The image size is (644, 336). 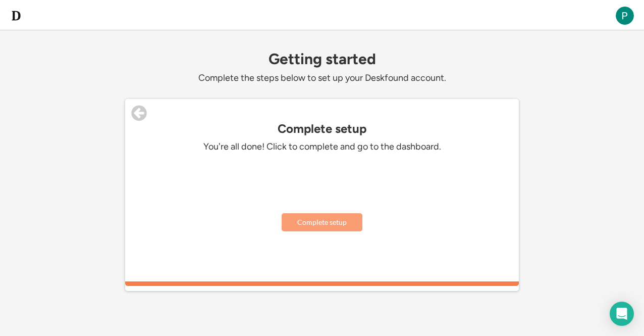 I want to click on img: ACg8ocKPHXugnsEVY3Qb1q0-y42kUvOJLiuN5IUa-VkHleSN2wgpSQ=s96-c, so click(x=625, y=16).